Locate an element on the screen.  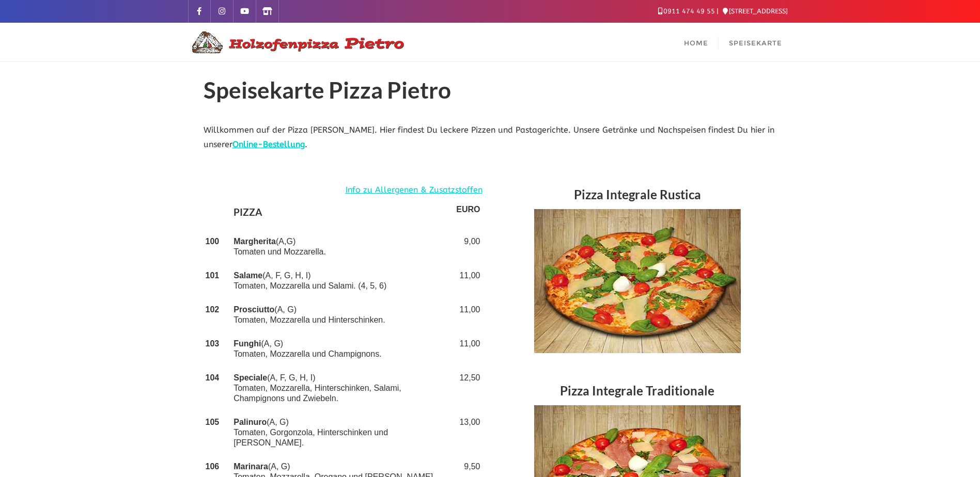
img: Logo is located at coordinates (296, 42).